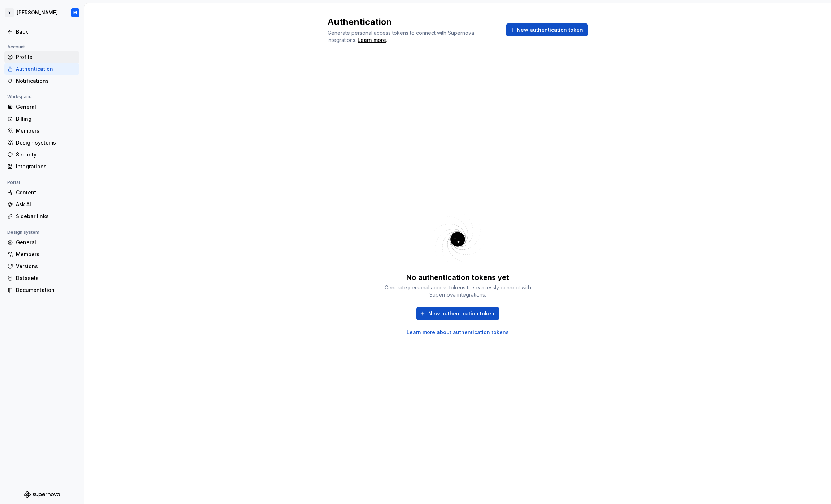 The height and width of the screenshot is (504, 831). Describe the element at coordinates (16, 47) in the screenshot. I see `div: Account` at that location.